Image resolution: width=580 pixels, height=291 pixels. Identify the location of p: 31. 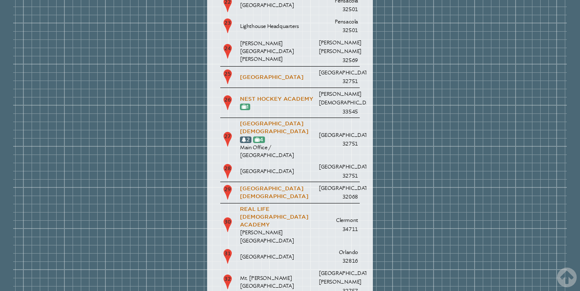
(228, 256).